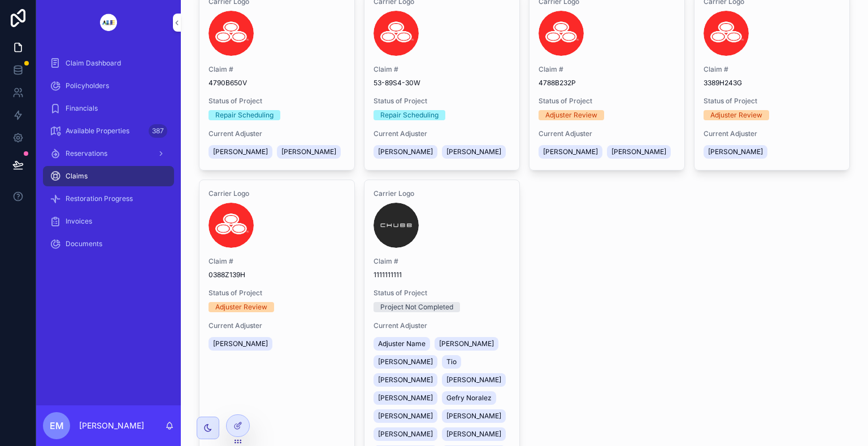 This screenshot has height=446, width=868. I want to click on span: Restoration Progress, so click(99, 199).